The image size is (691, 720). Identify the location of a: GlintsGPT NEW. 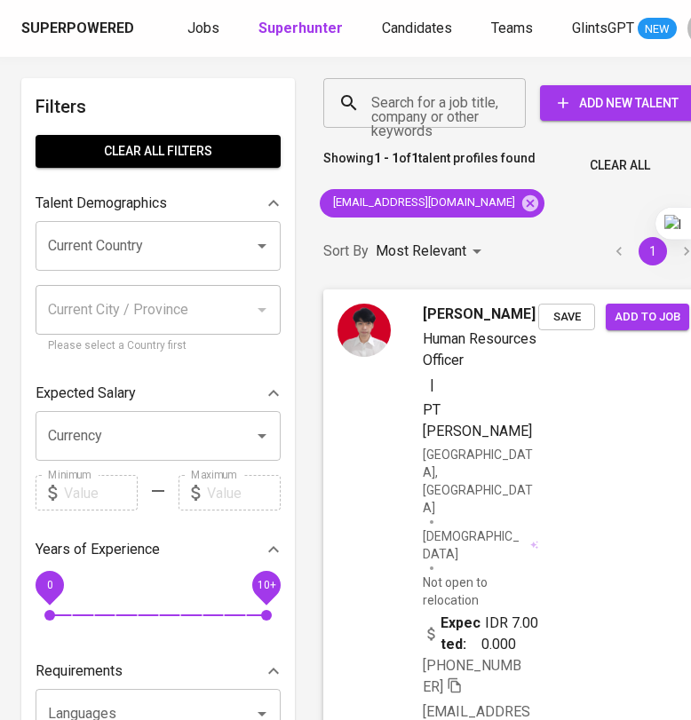
(624, 28).